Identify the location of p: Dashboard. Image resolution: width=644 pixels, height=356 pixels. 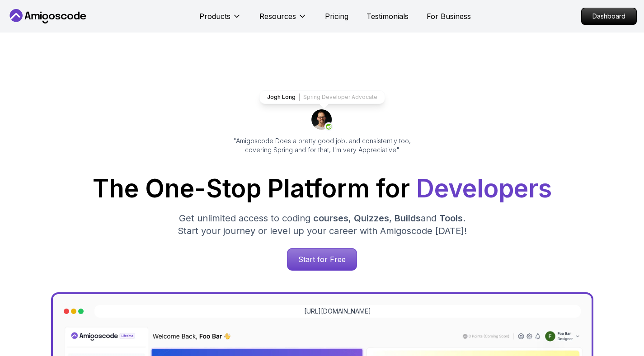
(609, 16).